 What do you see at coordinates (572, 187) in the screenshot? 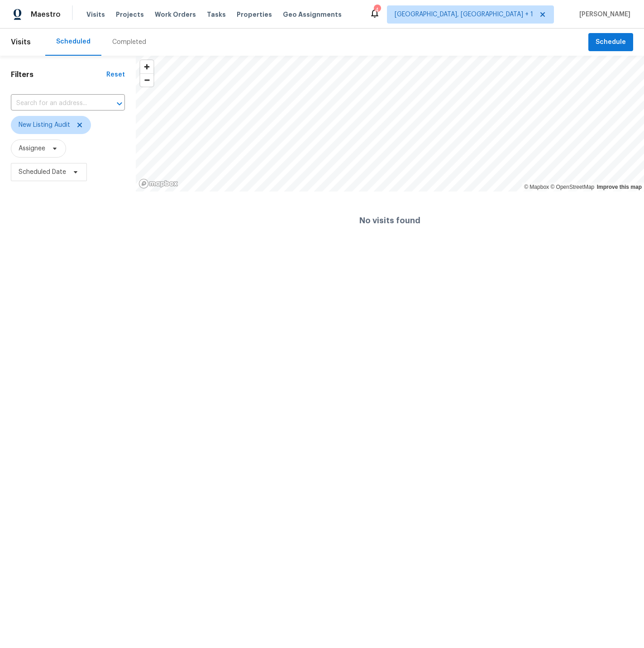
I see `a: OpenStreetMap` at bounding box center [572, 187].